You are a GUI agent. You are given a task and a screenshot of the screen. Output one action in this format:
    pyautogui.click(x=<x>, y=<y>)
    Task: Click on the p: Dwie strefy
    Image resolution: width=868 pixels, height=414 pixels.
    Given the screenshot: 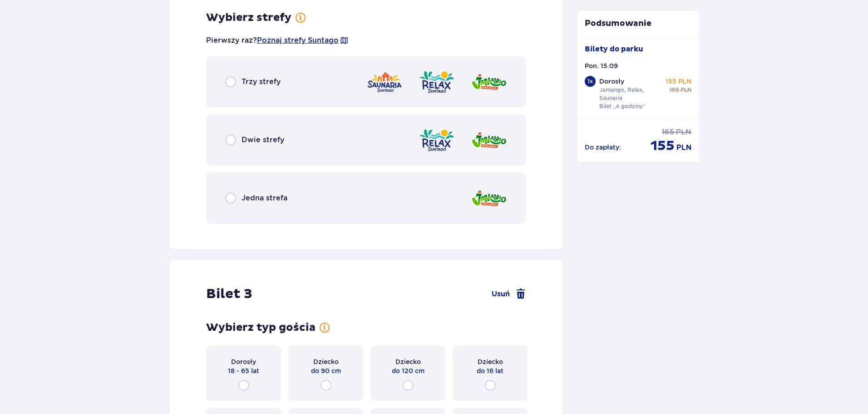 What is the action you would take?
    pyautogui.click(x=263, y=140)
    